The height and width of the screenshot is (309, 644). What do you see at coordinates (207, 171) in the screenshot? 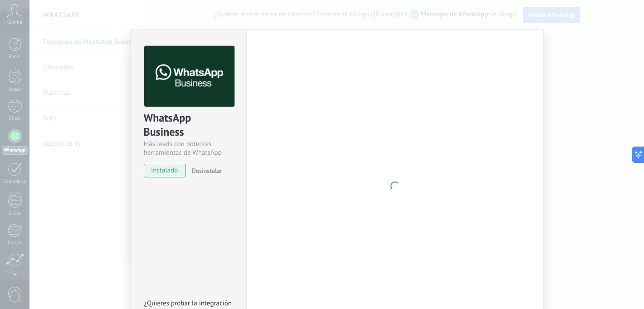
I see `span: Desinstalar` at bounding box center [207, 171].